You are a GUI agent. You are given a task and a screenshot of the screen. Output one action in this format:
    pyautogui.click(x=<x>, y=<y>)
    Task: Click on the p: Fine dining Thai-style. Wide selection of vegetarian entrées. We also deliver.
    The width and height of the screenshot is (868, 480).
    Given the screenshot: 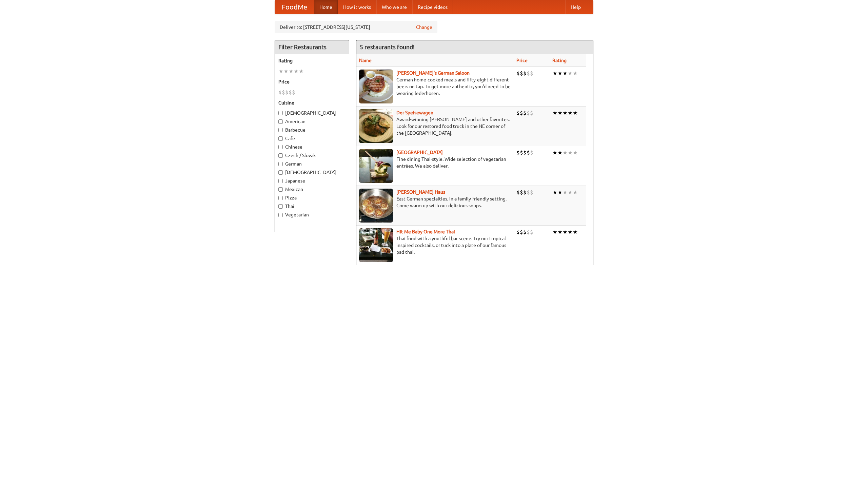 What is the action you would take?
    pyautogui.click(x=435, y=163)
    